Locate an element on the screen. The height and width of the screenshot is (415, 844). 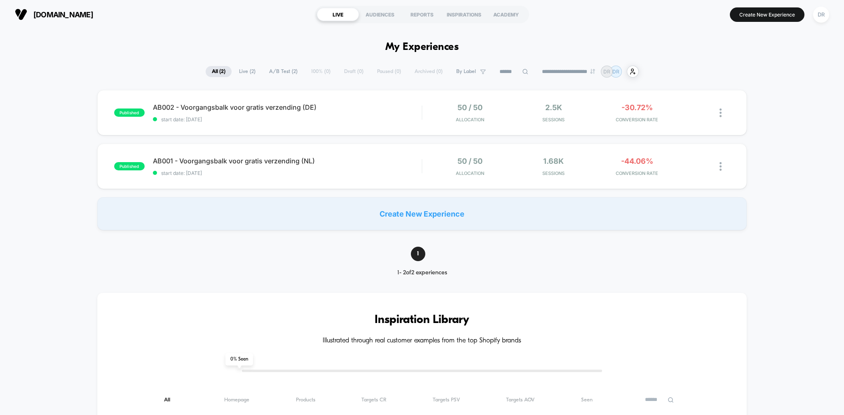
span: All ( 2 ) is located at coordinates (219, 71).